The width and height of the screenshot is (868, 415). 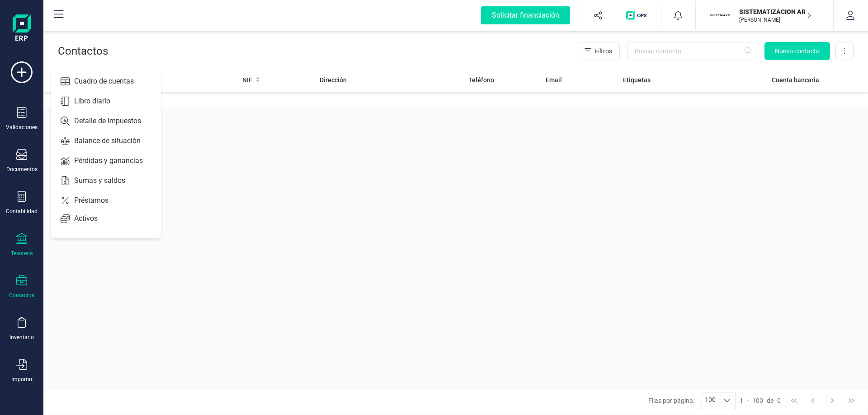 I want to click on button: Next Page, so click(x=832, y=401).